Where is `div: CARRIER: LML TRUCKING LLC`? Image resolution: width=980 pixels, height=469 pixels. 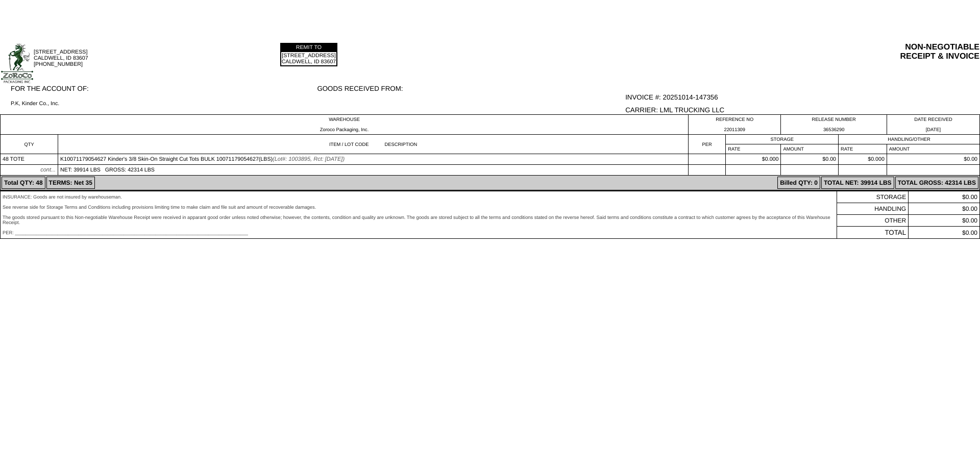 div: CARRIER: LML TRUCKING LLC is located at coordinates (802, 110).